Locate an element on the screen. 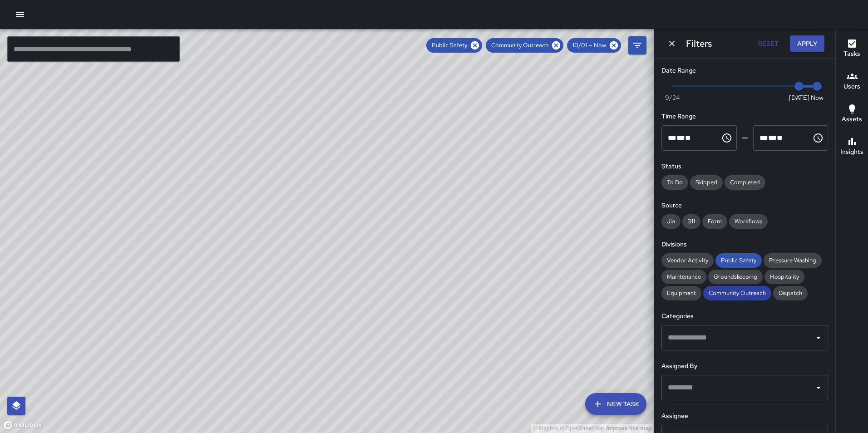 The width and height of the screenshot is (868, 433). h6: Date Range is located at coordinates (745, 71).